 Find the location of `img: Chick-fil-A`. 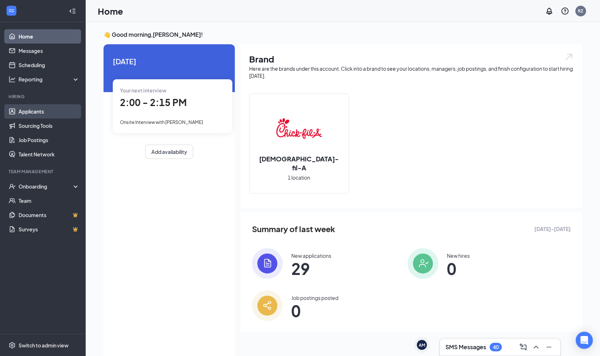

img: Chick-fil-A is located at coordinates (299, 128).